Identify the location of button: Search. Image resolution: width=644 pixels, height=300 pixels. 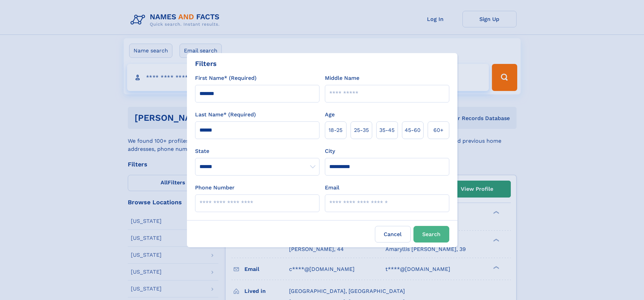
(431, 234).